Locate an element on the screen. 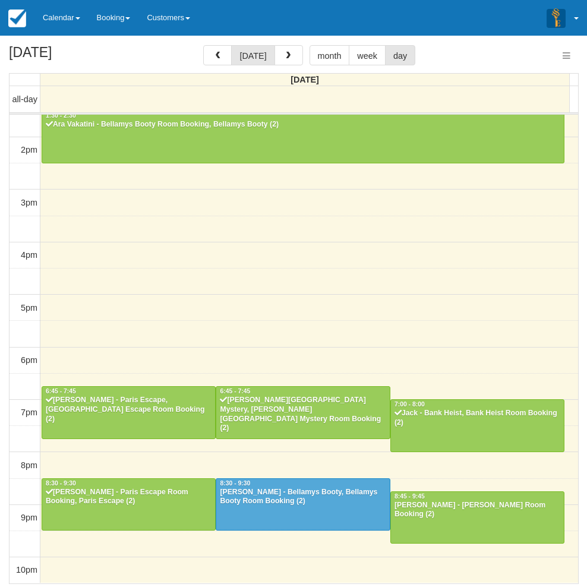 The image size is (587, 587). span: 8:45 - 9:45 is located at coordinates (409, 496).